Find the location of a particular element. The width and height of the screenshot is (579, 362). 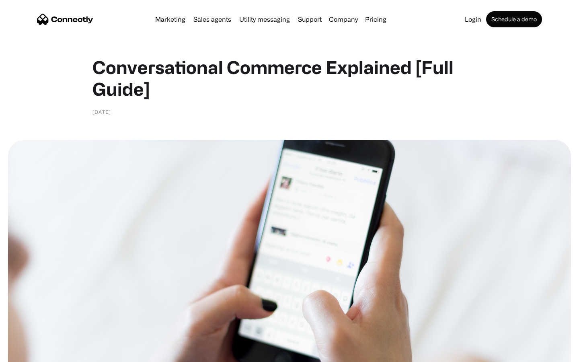

div: Company is located at coordinates (344, 19).